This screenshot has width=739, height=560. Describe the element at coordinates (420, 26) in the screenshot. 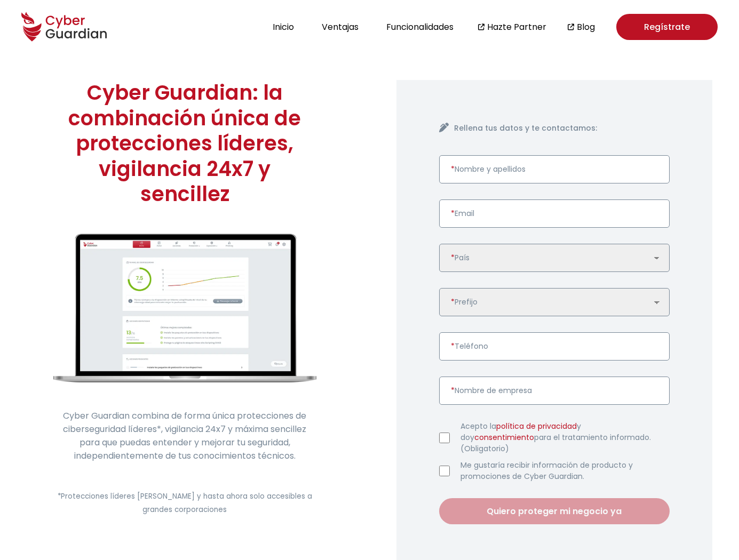

I see `button: Funcionalidades` at that location.